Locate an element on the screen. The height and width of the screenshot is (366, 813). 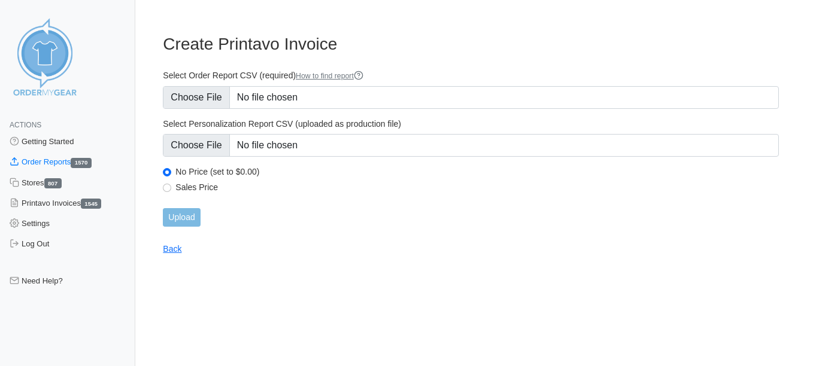
a: Back is located at coordinates (172, 249).